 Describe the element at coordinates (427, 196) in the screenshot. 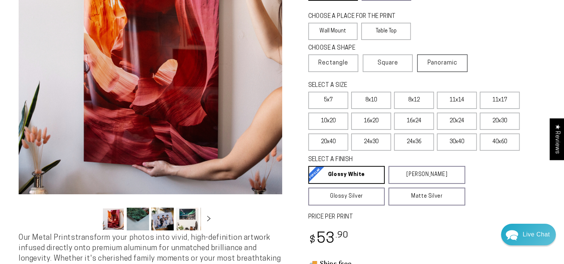

I see `a: Matte Silver` at that location.